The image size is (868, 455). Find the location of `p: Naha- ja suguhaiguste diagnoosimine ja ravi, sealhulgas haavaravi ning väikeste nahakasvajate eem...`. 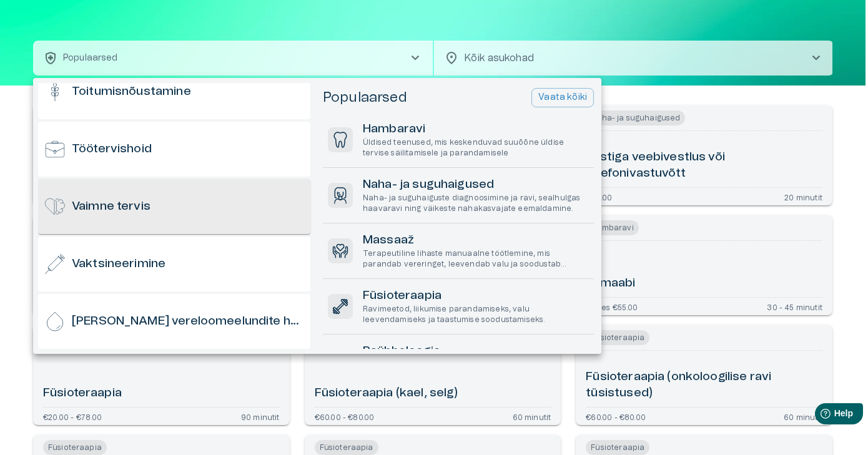

p: Naha- ja suguhaiguste diagnoosimine ja ravi, sealhulgas haavaravi ning väikeste nahakasvajate eem... is located at coordinates (476, 204).